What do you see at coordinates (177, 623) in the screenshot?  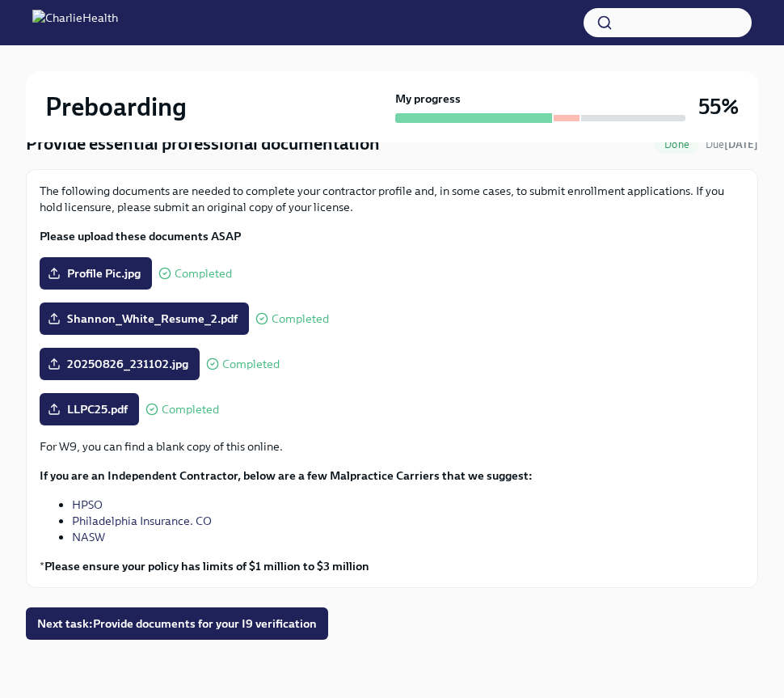 I see `button: Next task:Provide documents for your I9 verification` at bounding box center [177, 623].